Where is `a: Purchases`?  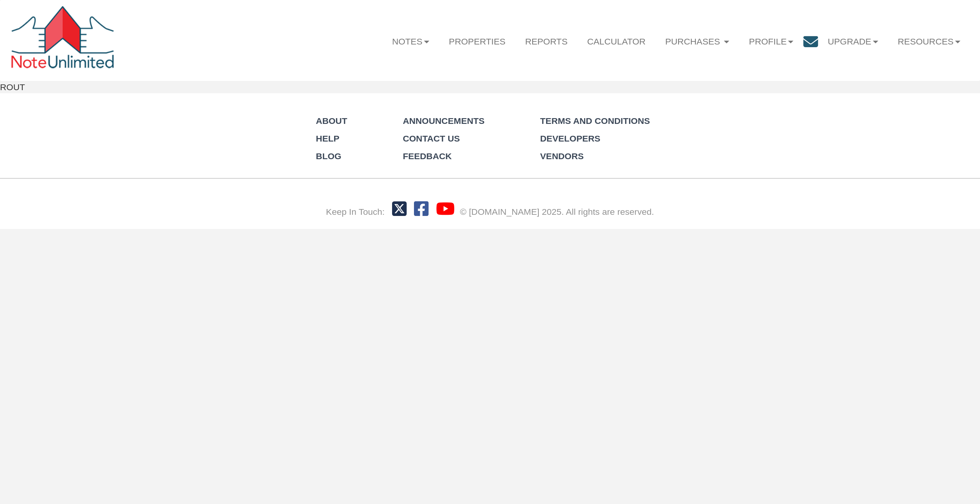
a: Purchases is located at coordinates (697, 41).